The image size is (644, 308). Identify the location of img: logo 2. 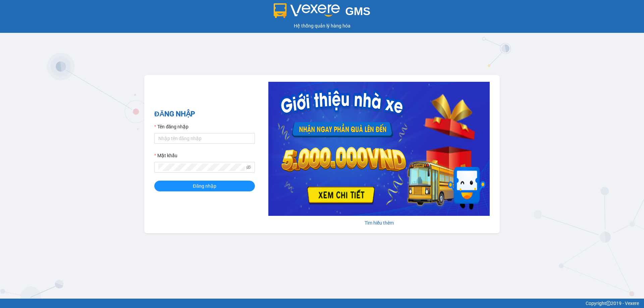
(307, 11).